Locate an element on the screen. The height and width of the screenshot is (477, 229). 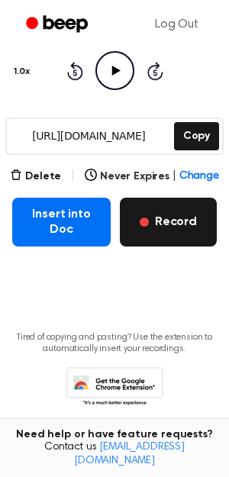
button: 1.0x is located at coordinates (24, 72).